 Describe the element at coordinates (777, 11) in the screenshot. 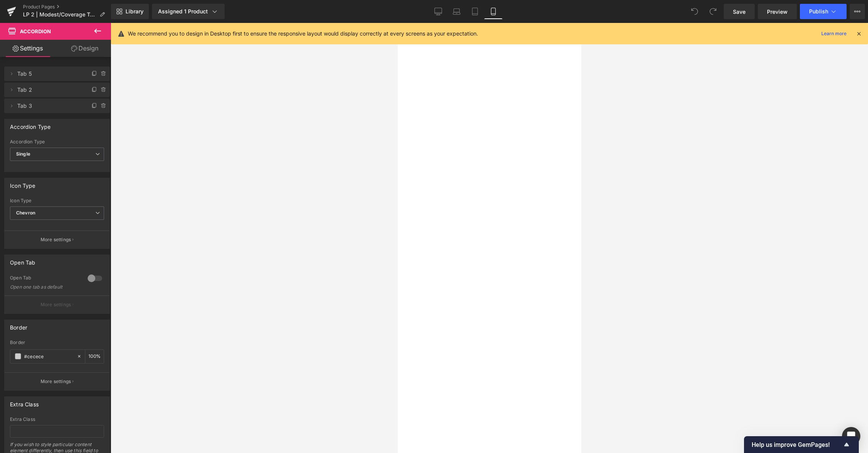

I see `span: Preview` at that location.